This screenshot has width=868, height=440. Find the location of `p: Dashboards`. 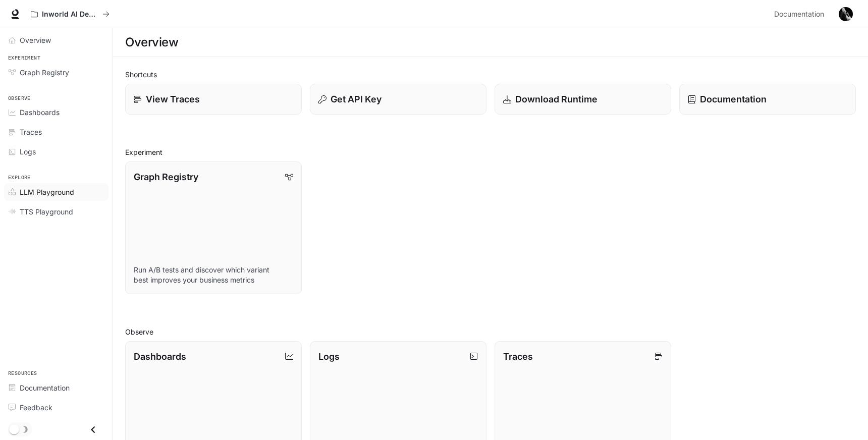

p: Dashboards is located at coordinates (160, 357).